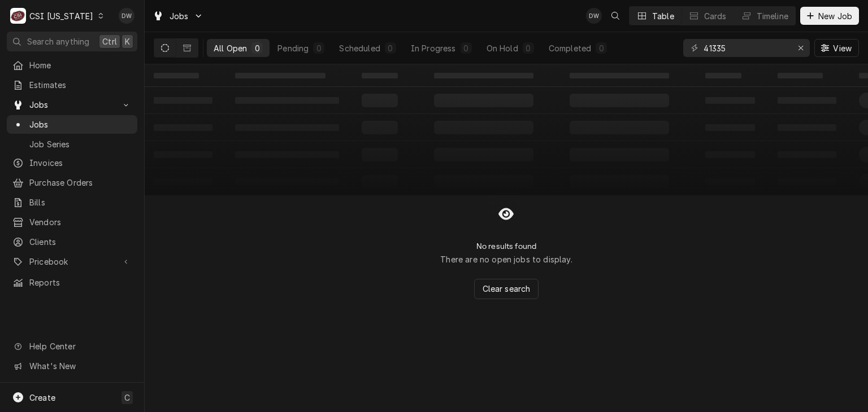  What do you see at coordinates (110, 41) in the screenshot?
I see `span: Ctrl` at bounding box center [110, 41].